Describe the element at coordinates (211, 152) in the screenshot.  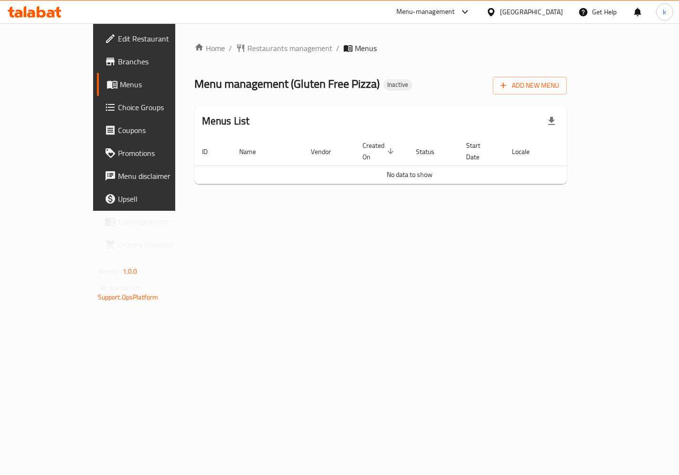
I see `span: ID` at that location.